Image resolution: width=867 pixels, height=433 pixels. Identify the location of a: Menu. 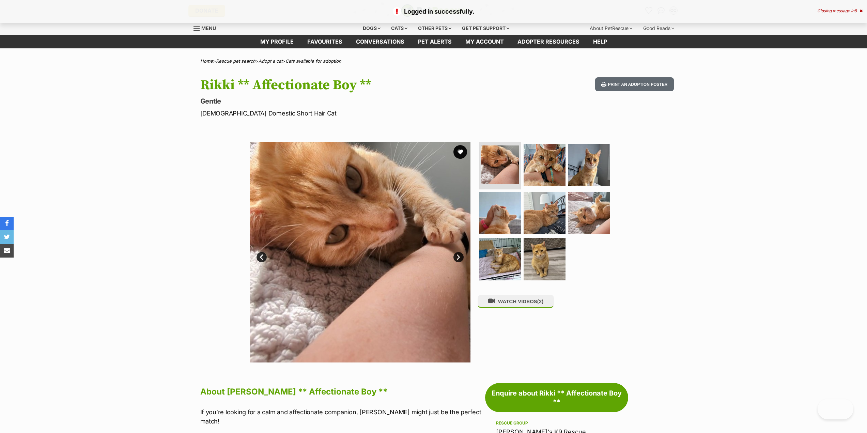
(207, 28).